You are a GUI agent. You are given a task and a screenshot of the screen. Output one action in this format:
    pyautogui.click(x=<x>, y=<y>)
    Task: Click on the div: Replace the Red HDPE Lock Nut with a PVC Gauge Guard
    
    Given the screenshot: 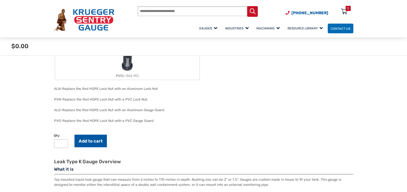 What is the action you would take?
    pyautogui.click(x=108, y=120)
    